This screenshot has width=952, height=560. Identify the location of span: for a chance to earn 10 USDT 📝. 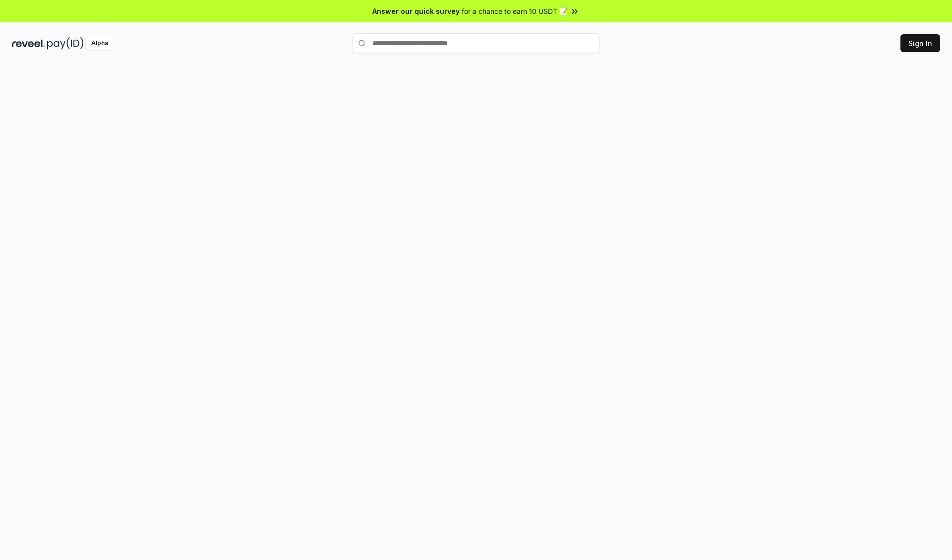
(515, 11).